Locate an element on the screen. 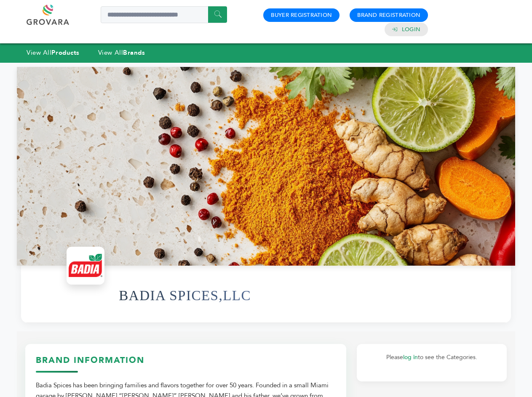 The image size is (532, 397). a: Login is located at coordinates (411, 29).